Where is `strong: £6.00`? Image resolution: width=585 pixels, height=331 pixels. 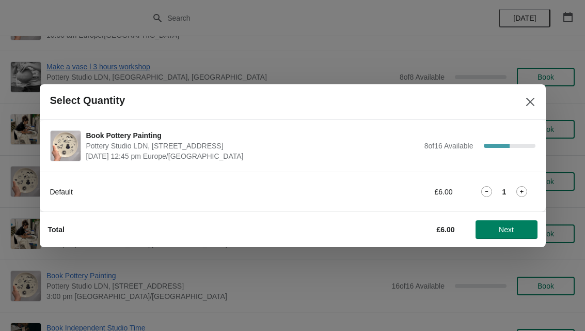 strong: £6.00 is located at coordinates (445, 229).